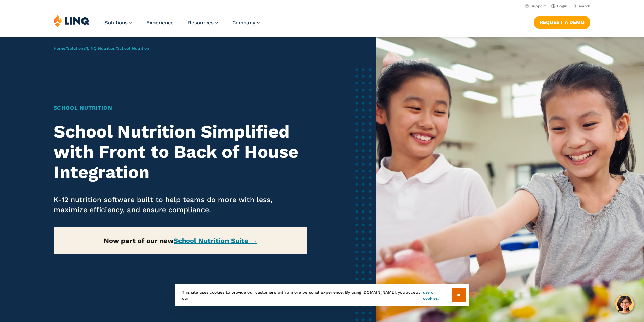 Image resolution: width=644 pixels, height=322 pixels. What do you see at coordinates (181, 240) in the screenshot?
I see `strong: Now part of our new` at bounding box center [181, 240].